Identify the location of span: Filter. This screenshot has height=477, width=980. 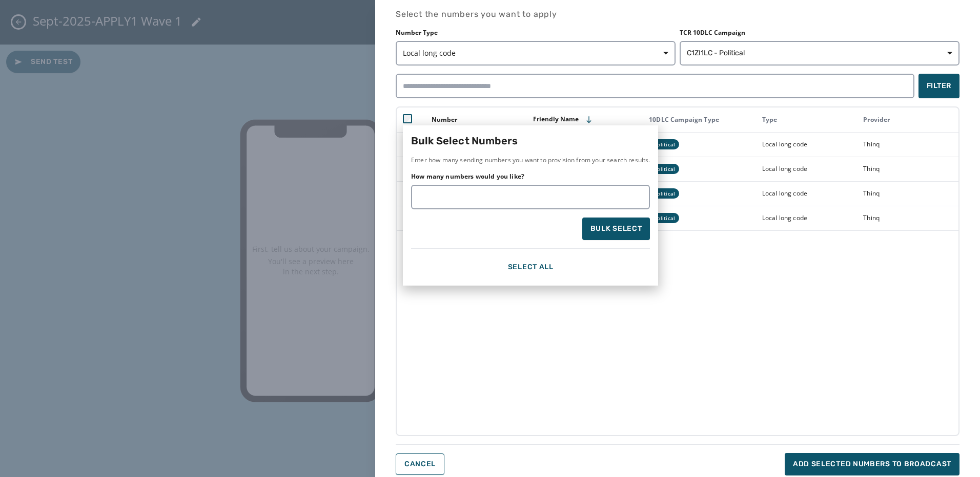
(938, 86).